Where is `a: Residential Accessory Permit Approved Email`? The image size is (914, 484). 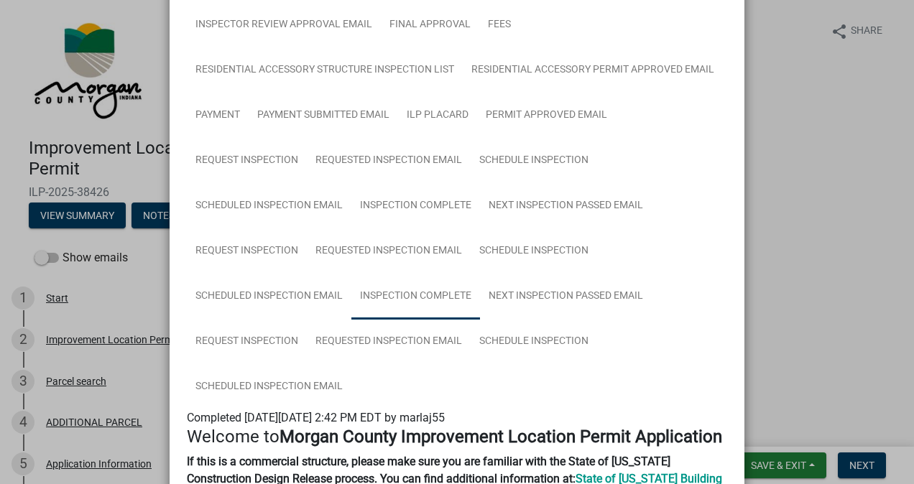 a: Residential Accessory Permit Approved Email is located at coordinates (593, 70).